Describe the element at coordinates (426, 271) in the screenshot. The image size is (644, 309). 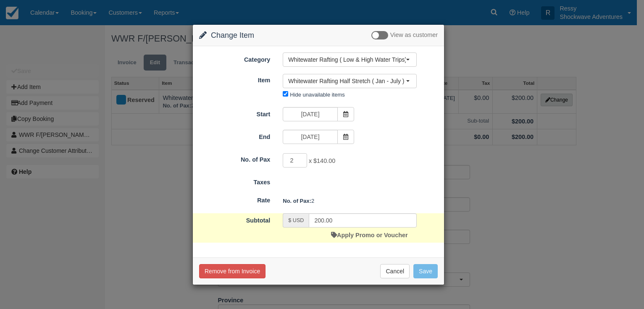
I see `button: Save` at that location.